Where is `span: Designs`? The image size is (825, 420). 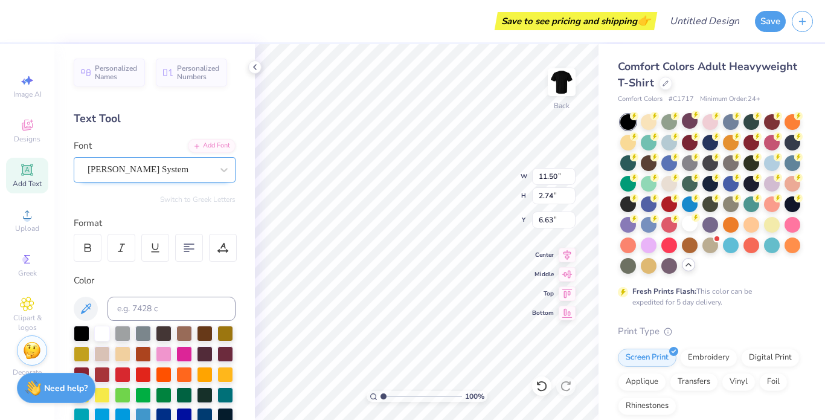 span: Designs is located at coordinates (27, 139).